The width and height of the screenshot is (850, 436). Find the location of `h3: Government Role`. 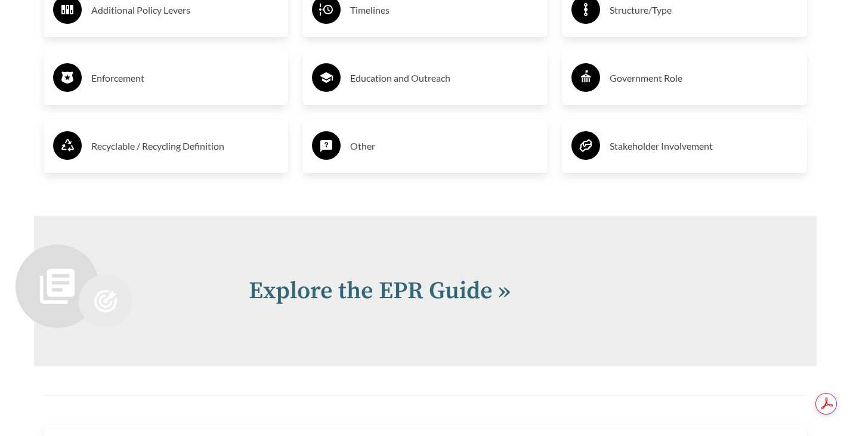

h3: Government Role is located at coordinates (703, 78).